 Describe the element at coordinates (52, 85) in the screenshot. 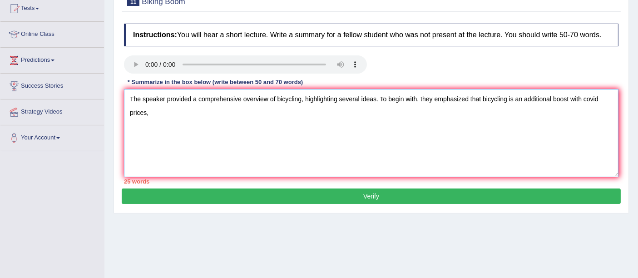

I see `a: Success Stories` at that location.